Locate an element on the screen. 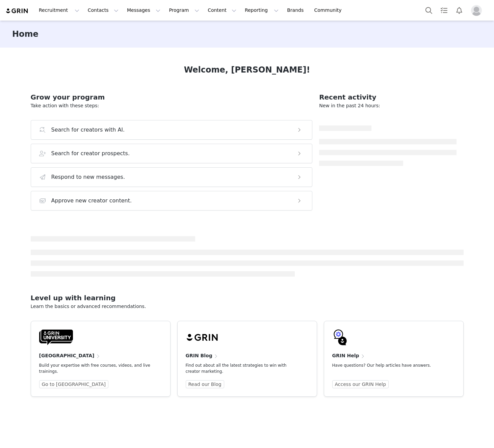 Image resolution: width=494 pixels, height=448 pixels. img: placeholder-profile.jpg is located at coordinates (476, 11).